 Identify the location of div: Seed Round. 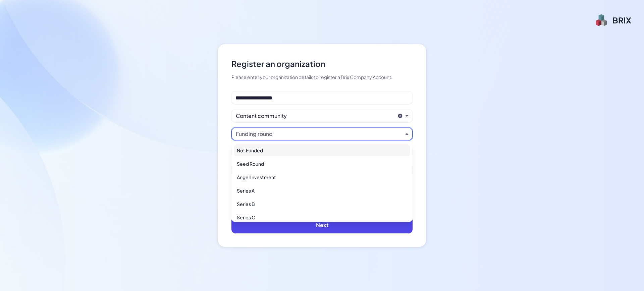
(322, 163).